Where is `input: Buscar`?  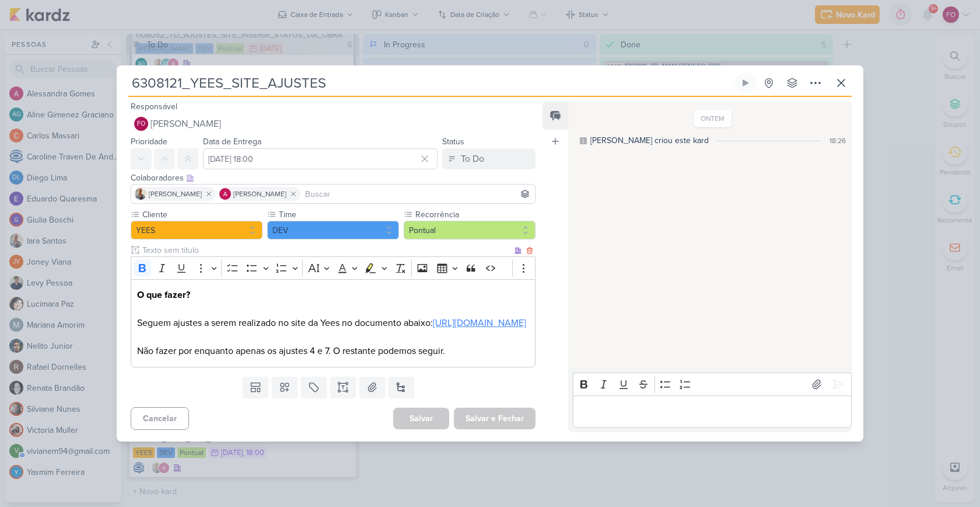 input: Buscar is located at coordinates (417, 194).